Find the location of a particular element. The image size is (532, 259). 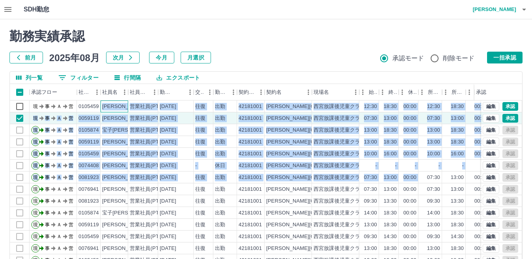

button: フィルター表示 is located at coordinates (78, 78).